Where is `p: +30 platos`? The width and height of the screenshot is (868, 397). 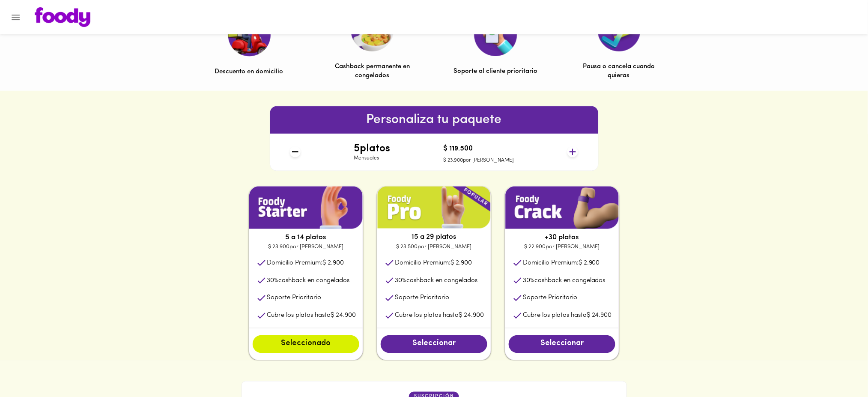
p: +30 platos is located at coordinates (562, 237).